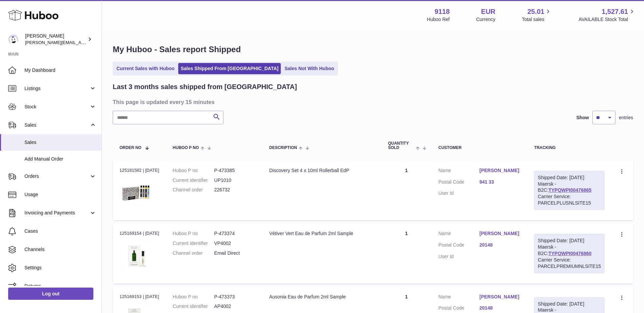 This screenshot has height=313, width=644. What do you see at coordinates (60, 195) in the screenshot?
I see `span: Usage` at bounding box center [60, 195].